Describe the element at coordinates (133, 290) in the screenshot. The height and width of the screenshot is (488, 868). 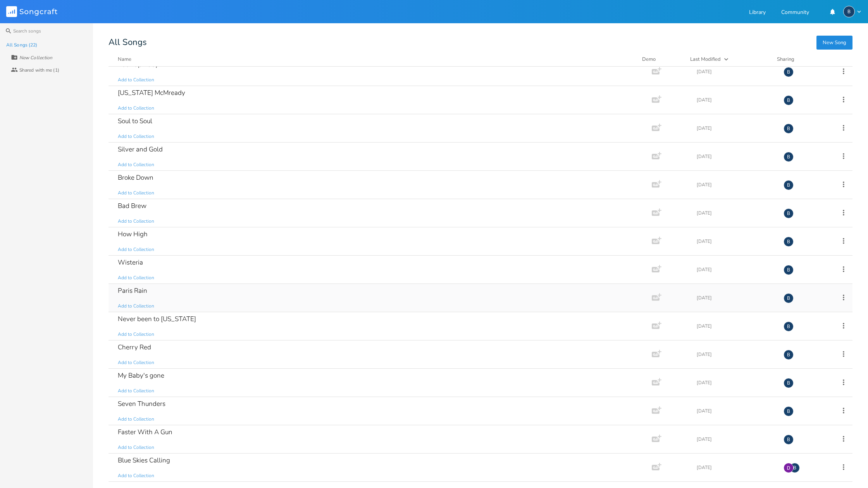
I see `div: Paris Rain` at that location.